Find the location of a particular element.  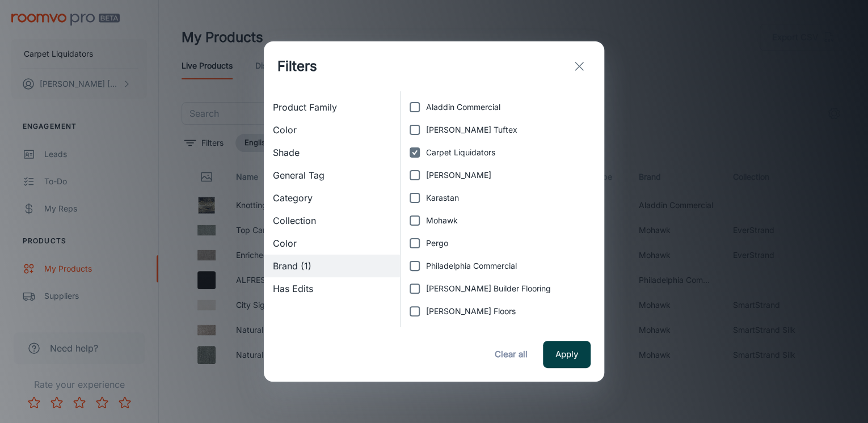

button: Clear all is located at coordinates (512, 354).